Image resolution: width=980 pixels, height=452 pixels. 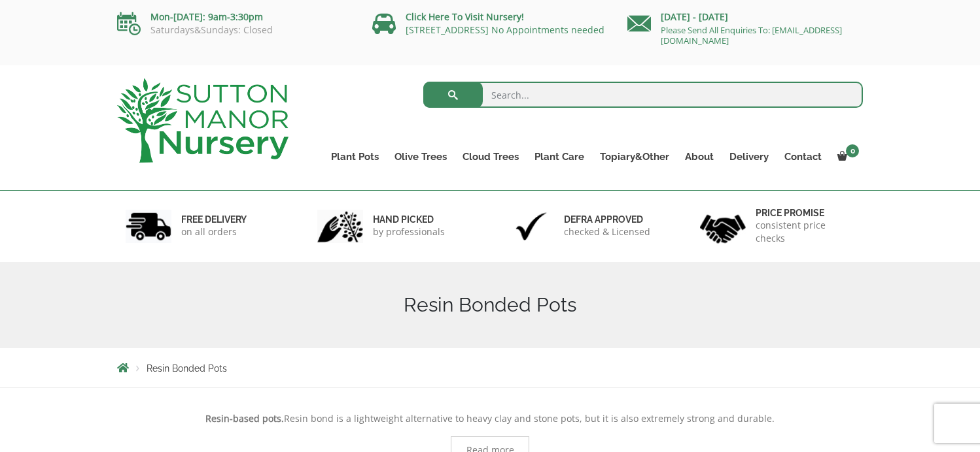 What do you see at coordinates (607, 220) in the screenshot?
I see `h6: Defra approved` at bounding box center [607, 220].